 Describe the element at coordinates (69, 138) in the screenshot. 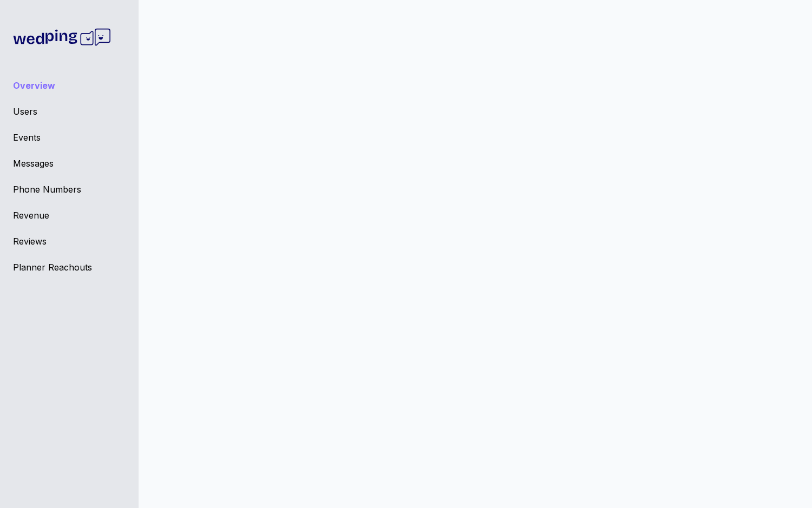

I see `a: Events` at that location.